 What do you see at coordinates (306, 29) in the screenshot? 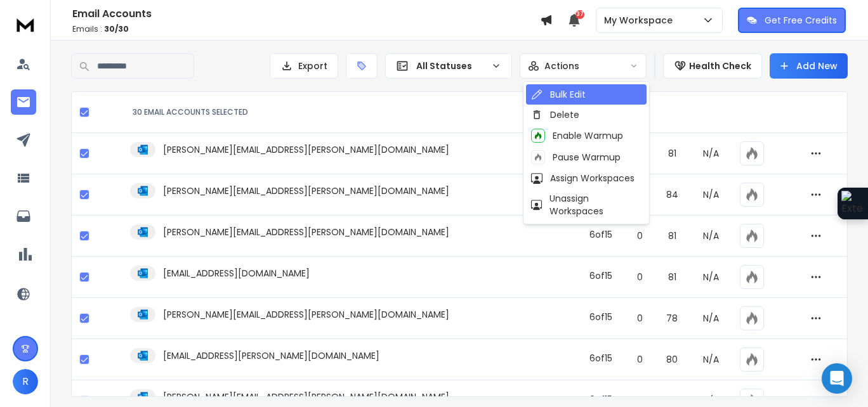
I see `p: Emails :` at bounding box center [306, 29].